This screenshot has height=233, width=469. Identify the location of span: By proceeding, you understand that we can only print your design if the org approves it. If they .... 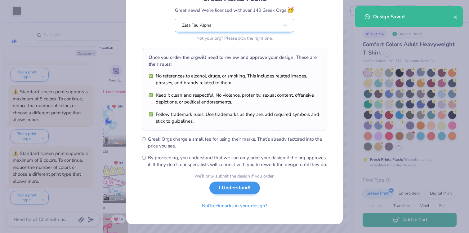
(238, 161).